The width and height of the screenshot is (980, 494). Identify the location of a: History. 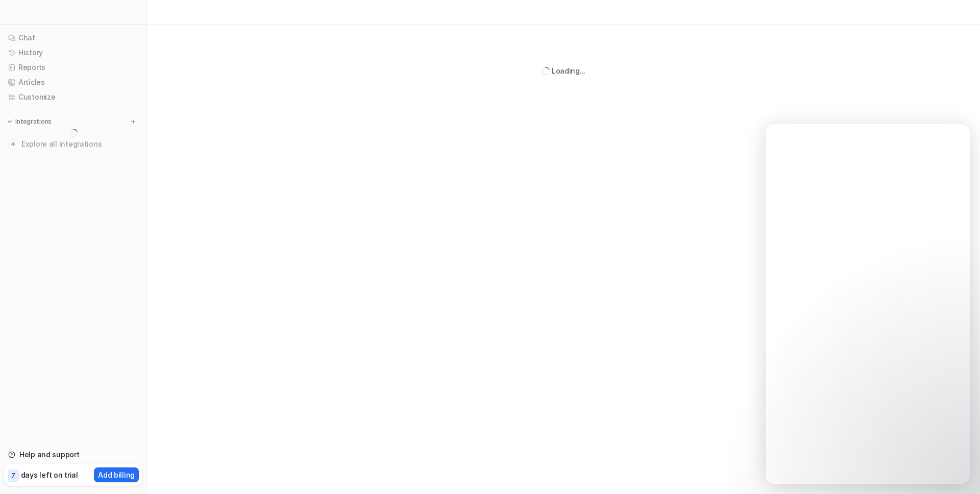
(73, 52).